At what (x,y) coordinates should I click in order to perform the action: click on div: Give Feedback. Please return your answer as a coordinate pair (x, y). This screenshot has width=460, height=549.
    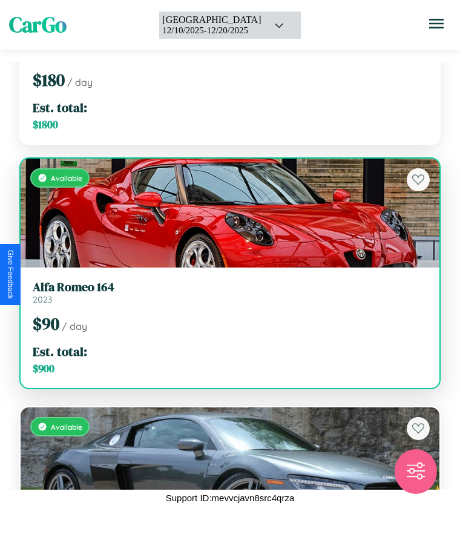
    Looking at the image, I should click on (10, 274).